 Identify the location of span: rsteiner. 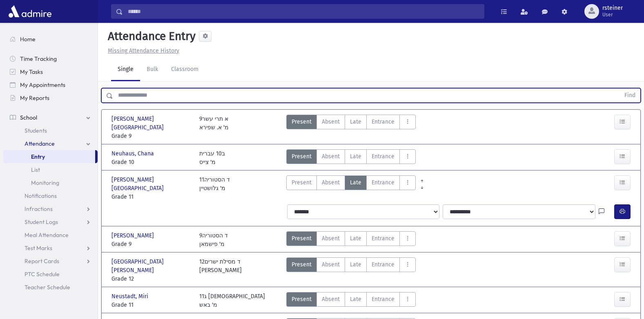
(613, 8).